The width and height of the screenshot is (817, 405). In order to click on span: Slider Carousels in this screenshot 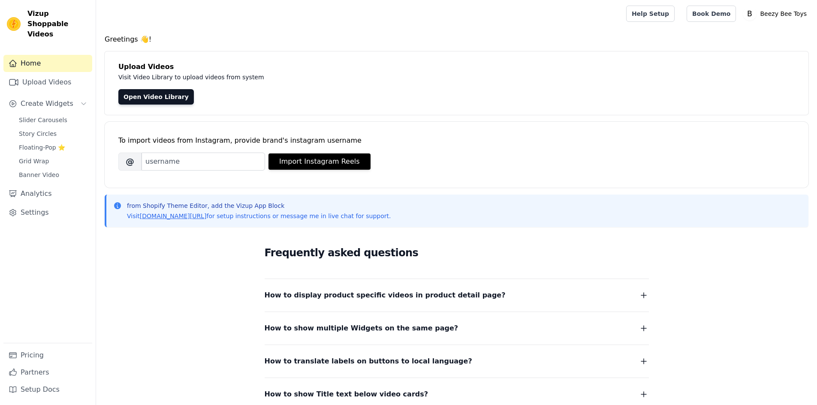, I will do `click(43, 120)`.